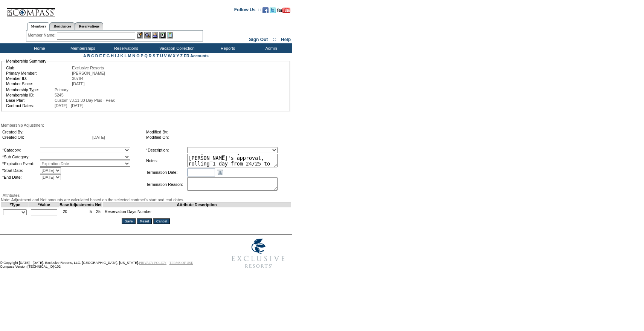 The width and height of the screenshot is (644, 331). What do you see at coordinates (44, 205) in the screenshot?
I see `td: *Value` at bounding box center [44, 205].